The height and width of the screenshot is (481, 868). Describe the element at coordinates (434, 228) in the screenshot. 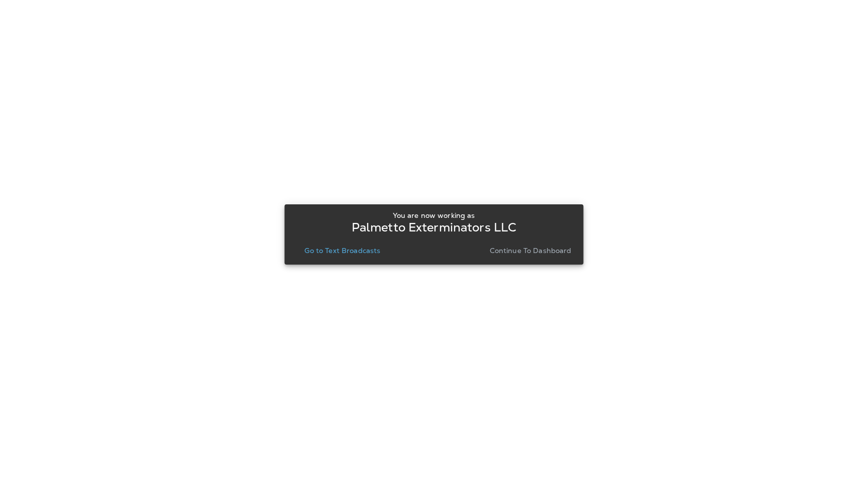

I see `p: Palmetto Exterminators LLC` at that location.